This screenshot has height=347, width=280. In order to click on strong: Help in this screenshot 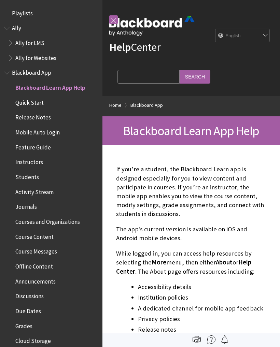, I will do `click(120, 47)`.